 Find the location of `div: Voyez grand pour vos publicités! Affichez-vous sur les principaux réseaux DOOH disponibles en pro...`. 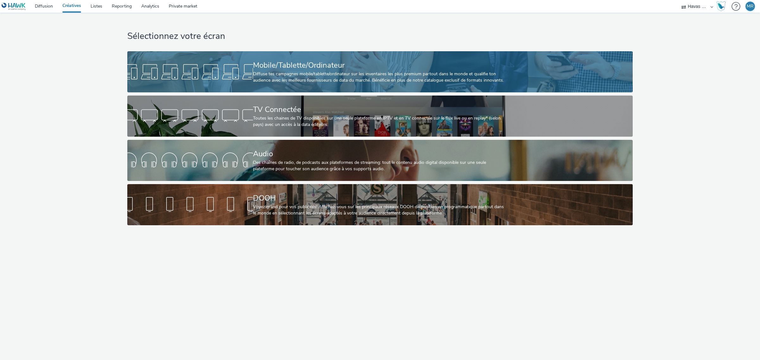

div: Voyez grand pour vos publicités! Affichez-vous sur les principaux réseaux DOOH disponibles en pro... is located at coordinates (378, 210).